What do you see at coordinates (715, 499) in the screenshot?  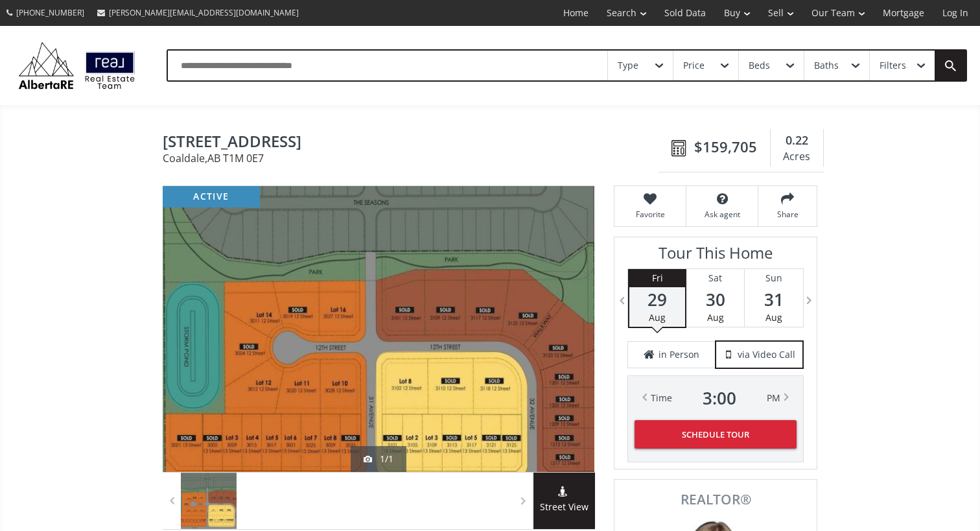 I see `span: REALTOR®` at bounding box center [715, 499].